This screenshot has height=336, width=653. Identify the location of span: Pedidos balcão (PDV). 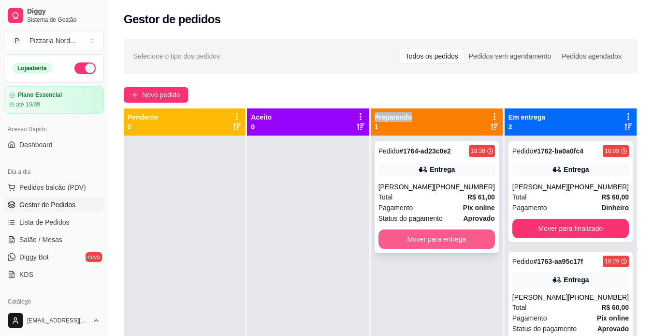
(53, 187).